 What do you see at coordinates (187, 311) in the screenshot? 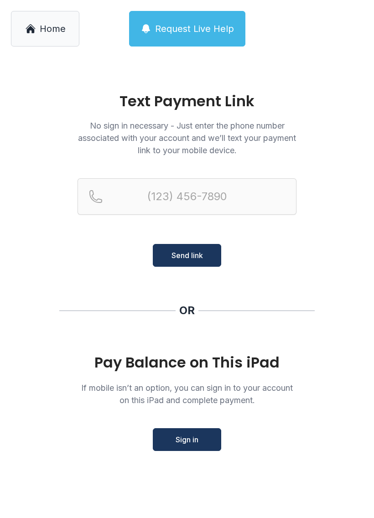
I see `div: OR` at bounding box center [187, 311].